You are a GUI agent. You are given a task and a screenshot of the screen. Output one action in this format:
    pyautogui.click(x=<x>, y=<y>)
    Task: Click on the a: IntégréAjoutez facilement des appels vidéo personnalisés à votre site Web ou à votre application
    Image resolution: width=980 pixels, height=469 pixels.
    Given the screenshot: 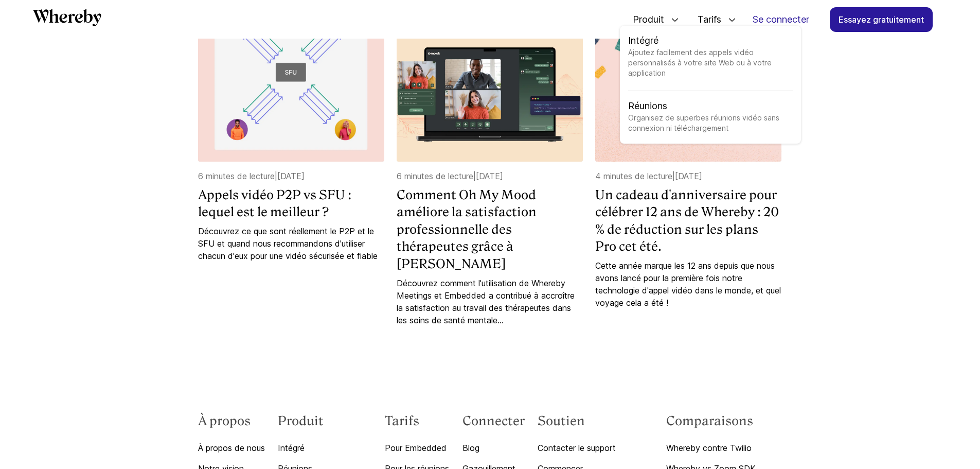 What is the action you would take?
    pyautogui.click(x=711, y=62)
    